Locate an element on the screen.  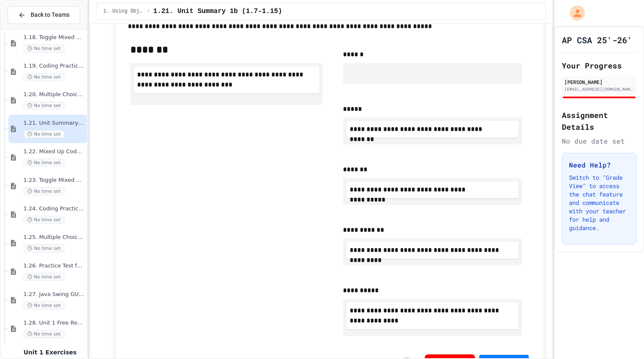
button: Back to Teams is located at coordinates (44, 15).